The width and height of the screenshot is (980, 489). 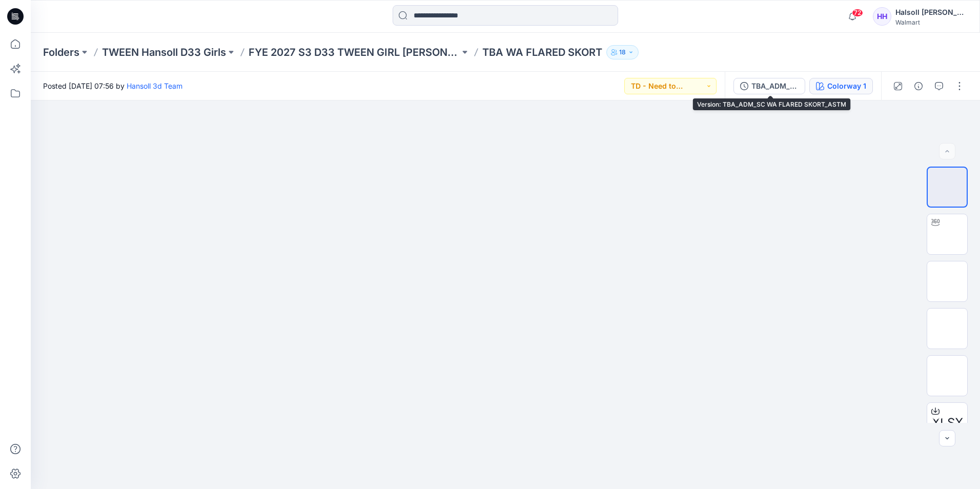 I want to click on div: Walmart, so click(x=932, y=22).